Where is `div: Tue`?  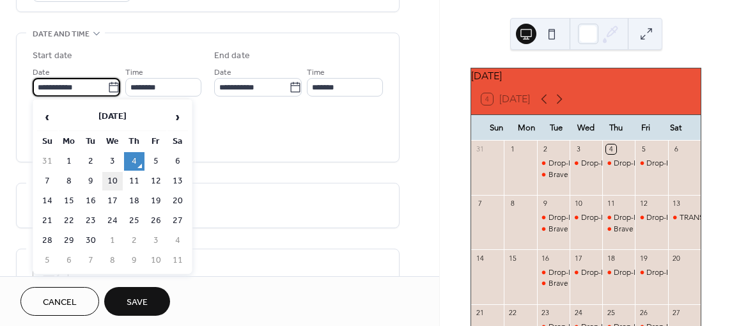
div: Tue is located at coordinates (556, 128).